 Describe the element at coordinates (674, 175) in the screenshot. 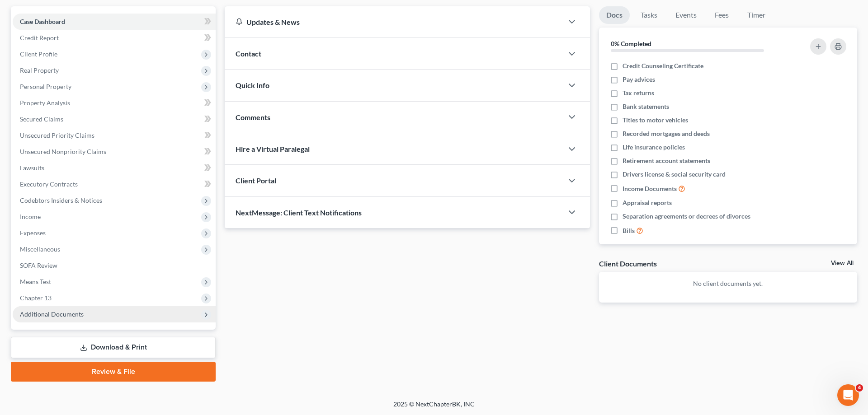

I see `span: Drivers license & social security card` at that location.